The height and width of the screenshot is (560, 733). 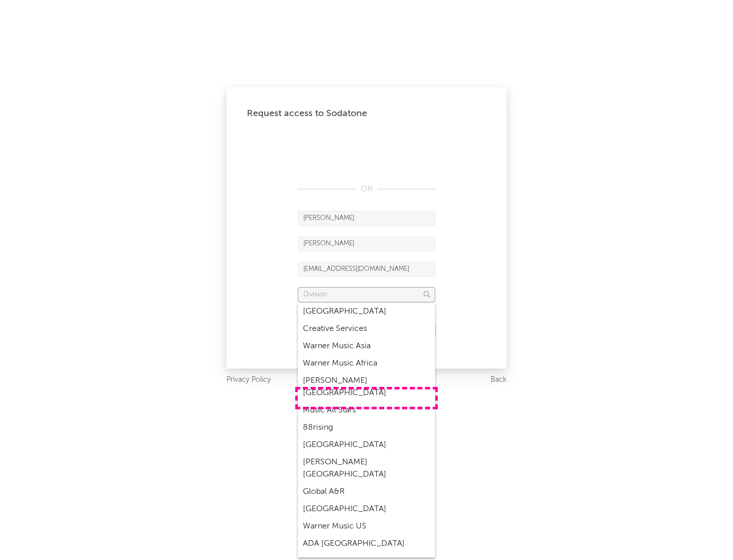 I want to click on a: Back, so click(x=498, y=379).